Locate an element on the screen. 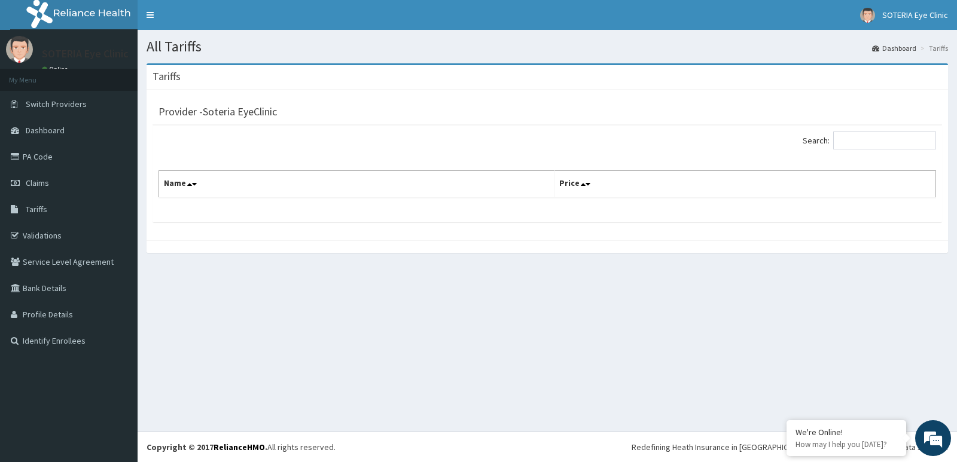 This screenshot has width=957, height=462. h3: Provider - Soteria EyeClinic is located at coordinates (218, 112).